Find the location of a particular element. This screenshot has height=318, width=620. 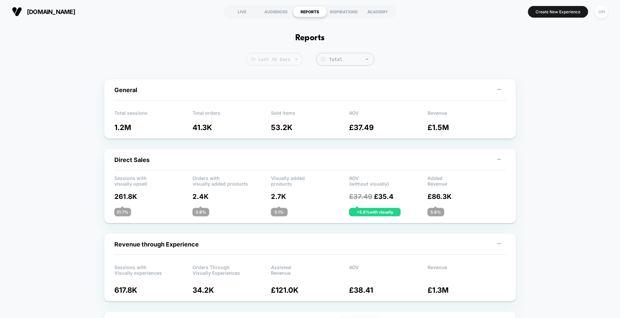

p: £ 1.5M is located at coordinates (467, 127).